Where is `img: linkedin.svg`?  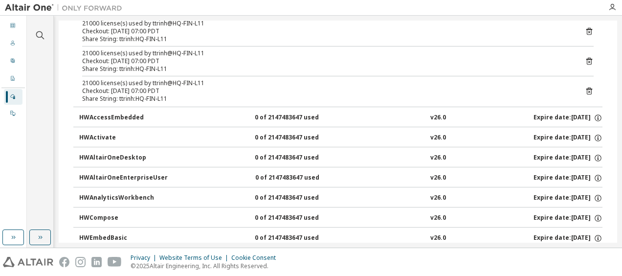 img: linkedin.svg is located at coordinates (96, 262).